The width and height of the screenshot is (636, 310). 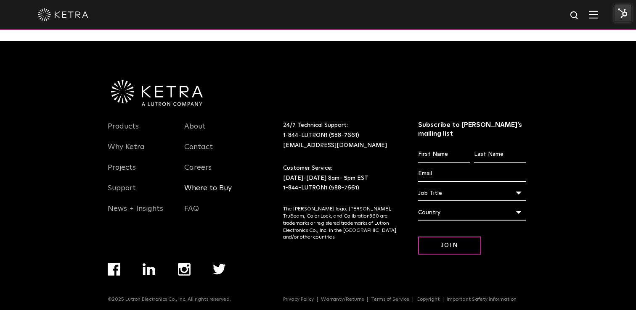 What do you see at coordinates (199, 152) in the screenshot?
I see `a: Contact` at bounding box center [199, 152].